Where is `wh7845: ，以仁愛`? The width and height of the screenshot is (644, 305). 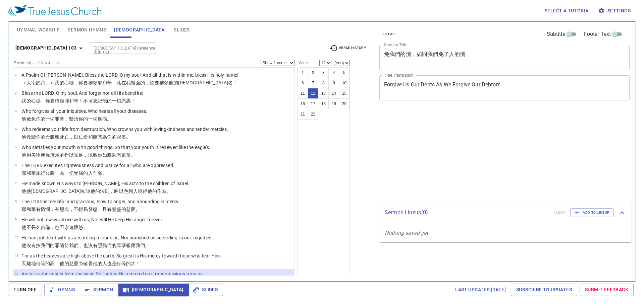 wh7845: ，以仁愛 is located at coordinates (100, 137).